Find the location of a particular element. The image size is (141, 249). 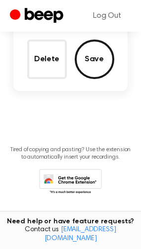

p: Tired of copying and pasting? Use the extension to automatically insert your recordings. is located at coordinates (70, 154).